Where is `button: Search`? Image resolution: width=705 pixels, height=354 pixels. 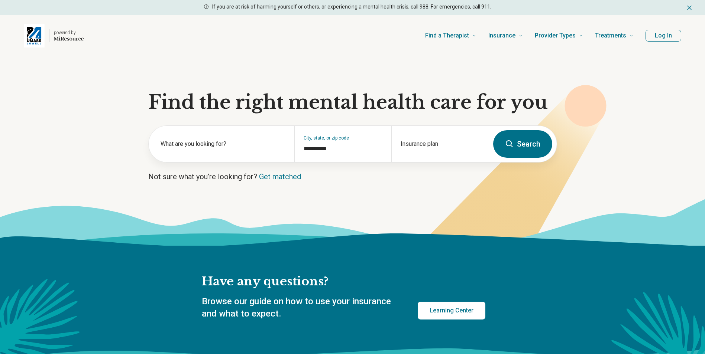
button: Search is located at coordinates (522, 144).